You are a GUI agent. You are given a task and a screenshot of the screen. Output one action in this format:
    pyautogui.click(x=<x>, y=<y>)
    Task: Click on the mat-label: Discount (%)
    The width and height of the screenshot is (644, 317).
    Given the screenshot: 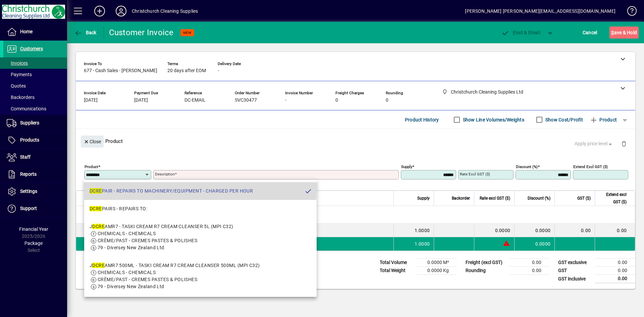 What is the action you would take?
    pyautogui.click(x=527, y=167)
    